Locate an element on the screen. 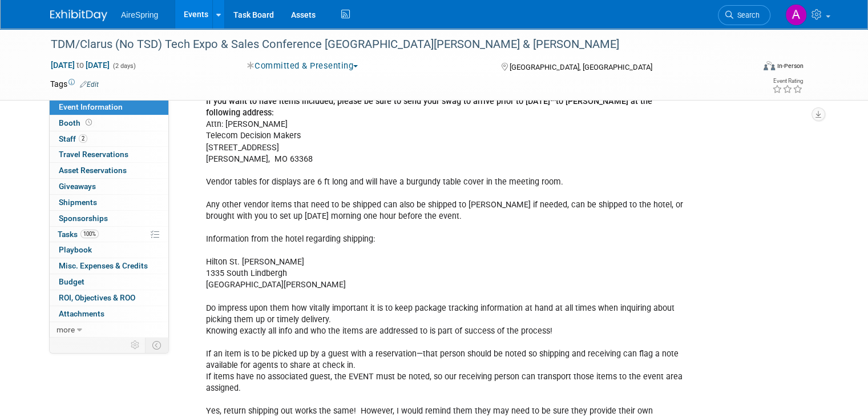  a: Misc. Expenses & Credits is located at coordinates (109, 266).